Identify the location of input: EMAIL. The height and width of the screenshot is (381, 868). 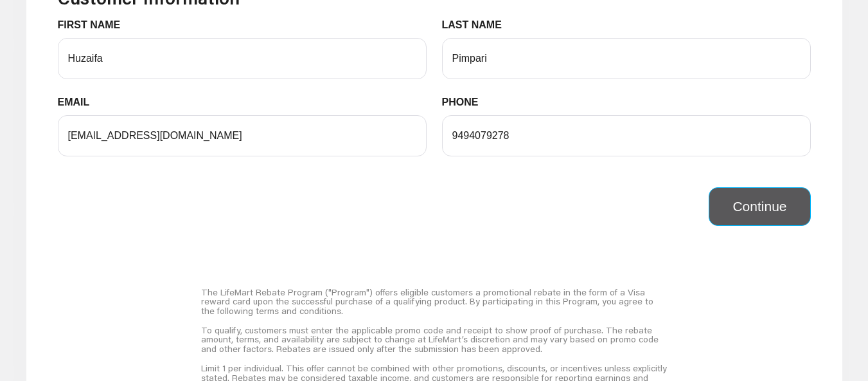
(243, 136).